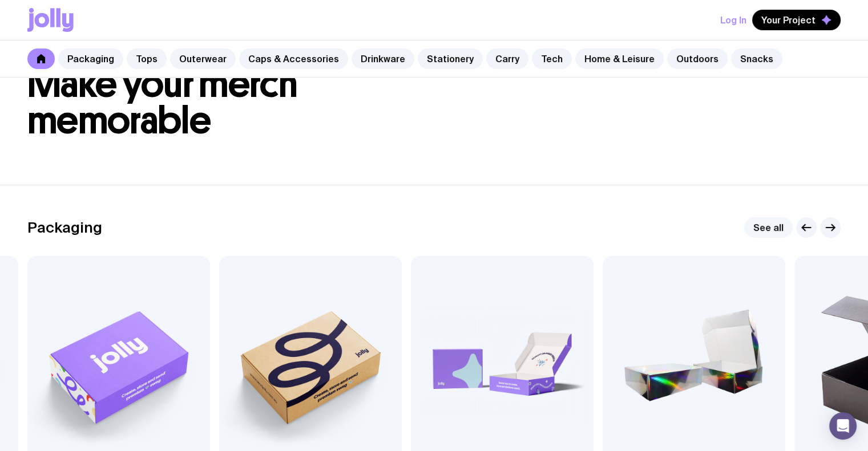  I want to click on a: Drinkware, so click(383, 59).